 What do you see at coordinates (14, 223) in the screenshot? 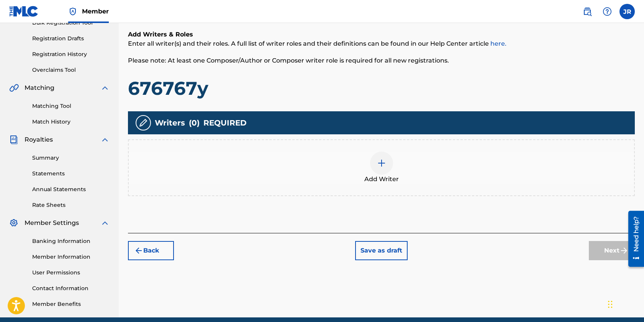
I see `img: Member Settings` at bounding box center [14, 223].